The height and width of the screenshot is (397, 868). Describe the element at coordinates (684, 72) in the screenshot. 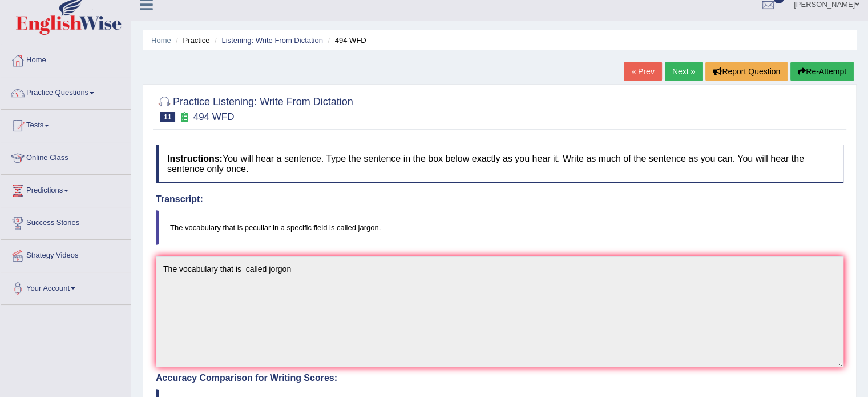

I see `a: Next »` at that location.